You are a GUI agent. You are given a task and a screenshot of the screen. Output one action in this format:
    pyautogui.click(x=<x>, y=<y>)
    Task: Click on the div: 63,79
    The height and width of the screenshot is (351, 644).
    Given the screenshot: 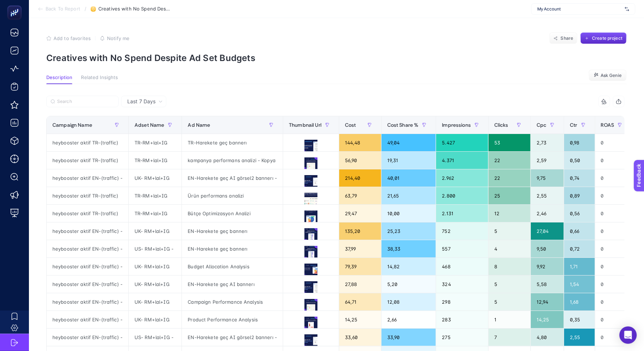 What is the action you would take?
    pyautogui.click(x=360, y=195)
    